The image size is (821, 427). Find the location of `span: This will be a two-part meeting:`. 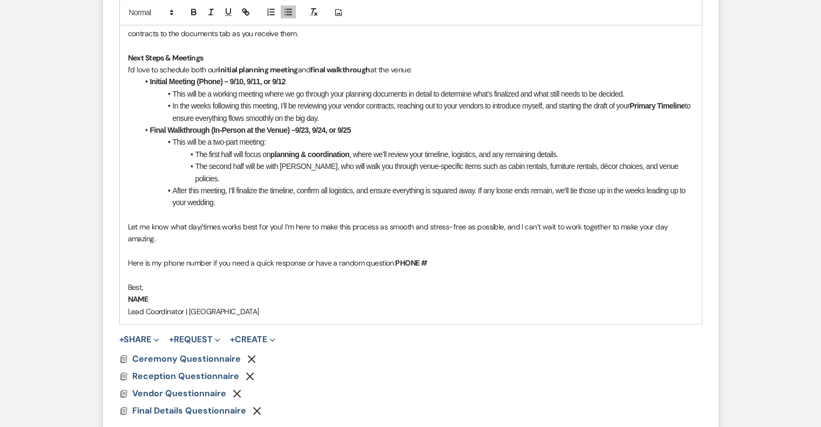

span: This will be a two-part meeting: is located at coordinates (219, 142).